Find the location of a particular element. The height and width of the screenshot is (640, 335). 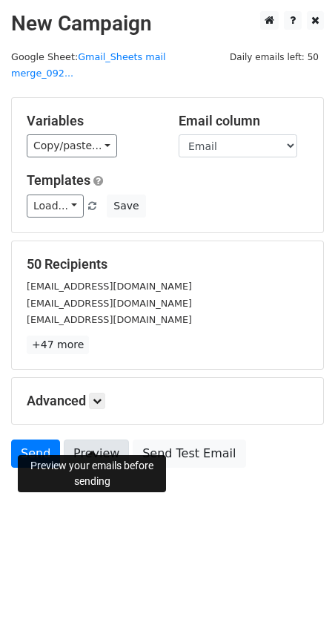

div: 聊天小工具 is located at coordinates (298, 604).